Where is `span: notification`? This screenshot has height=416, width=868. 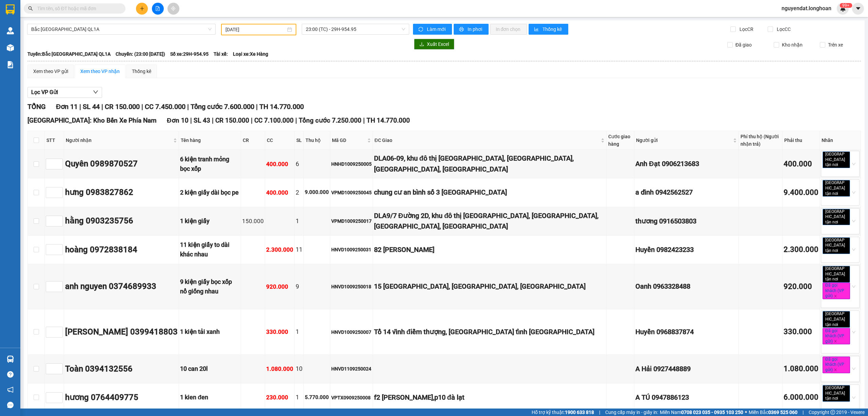
span: notification is located at coordinates (11, 390).